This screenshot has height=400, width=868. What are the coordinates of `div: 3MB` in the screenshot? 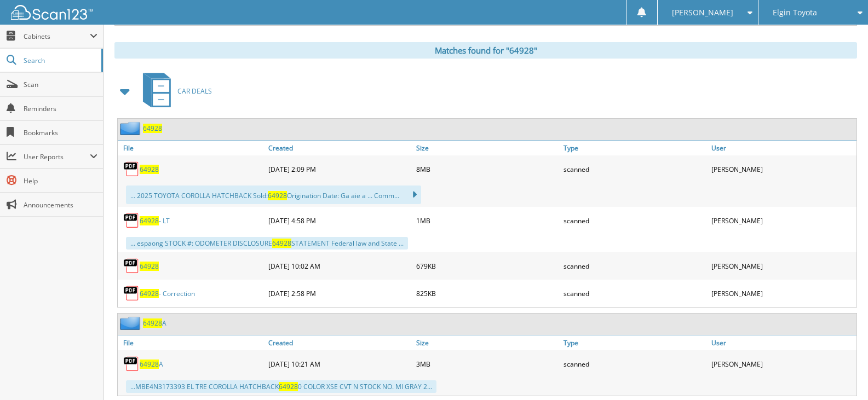 It's located at (487, 364).